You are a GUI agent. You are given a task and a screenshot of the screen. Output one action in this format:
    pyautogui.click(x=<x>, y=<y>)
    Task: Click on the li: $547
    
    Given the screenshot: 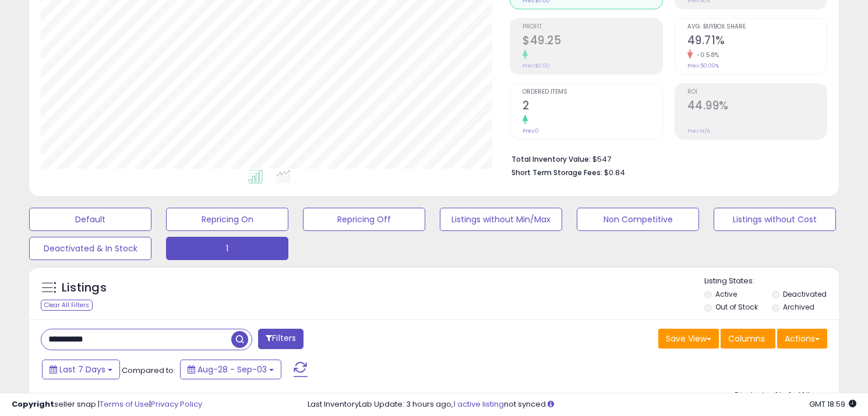 What is the action you would take?
    pyautogui.click(x=665, y=159)
    